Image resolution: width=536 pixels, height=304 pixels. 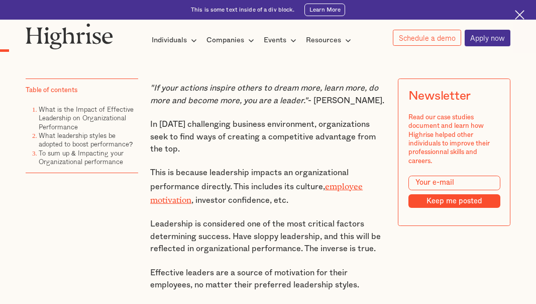 What do you see at coordinates (427, 38) in the screenshot?
I see `a: Schedule a demo` at bounding box center [427, 38].